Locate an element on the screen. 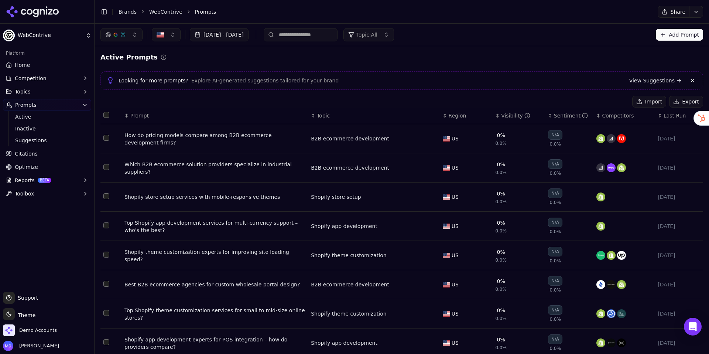  div: Top Shopify theme customization services for small to mid-size online stores? is located at coordinates (214, 314).